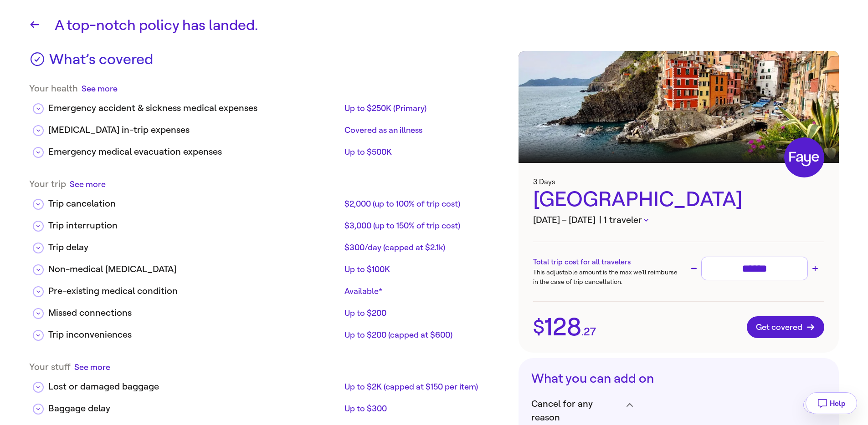  What do you see at coordinates (811, 405) in the screenshot?
I see `button: Add Cancel for any reason` at bounding box center [811, 405].